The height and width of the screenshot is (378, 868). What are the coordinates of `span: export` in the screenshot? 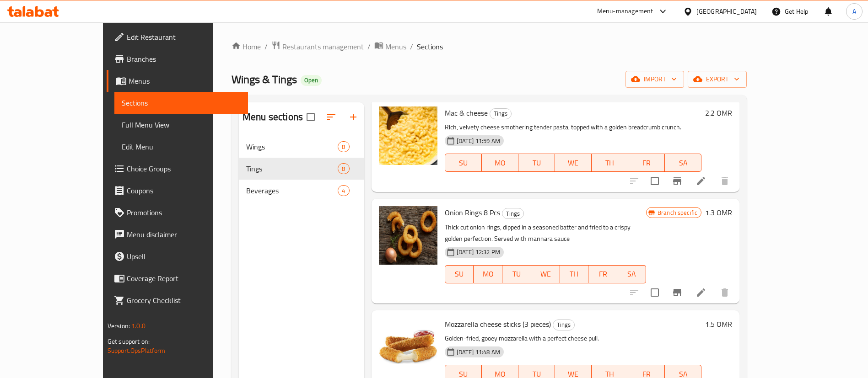 It's located at (717, 79).